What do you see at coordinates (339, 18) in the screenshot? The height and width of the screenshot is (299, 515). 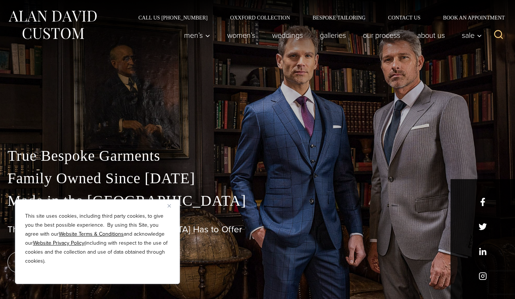 I see `a: Bespoke Tailoring` at bounding box center [339, 18].